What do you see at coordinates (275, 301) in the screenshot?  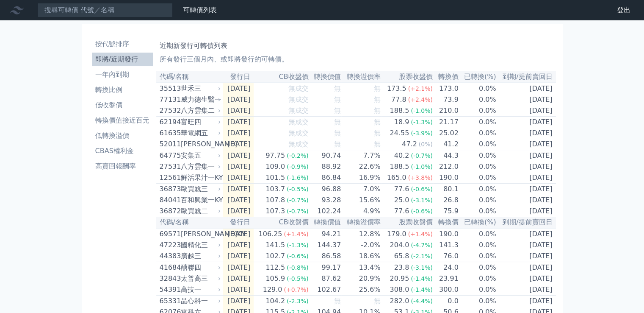 I see `div: 104.2` at bounding box center [275, 301].